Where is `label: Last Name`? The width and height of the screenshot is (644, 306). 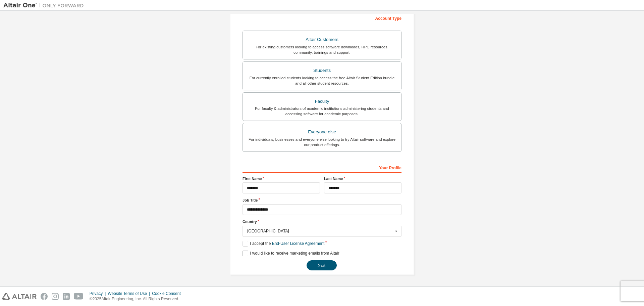
label: Last Name is located at coordinates (363, 178).